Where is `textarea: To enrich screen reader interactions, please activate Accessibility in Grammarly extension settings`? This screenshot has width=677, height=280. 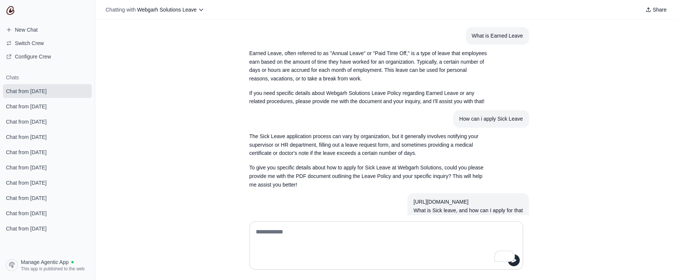 textarea: To enrich screen reader interactions, please activate Accessibility in Grammarly extension settings is located at coordinates (386, 245).